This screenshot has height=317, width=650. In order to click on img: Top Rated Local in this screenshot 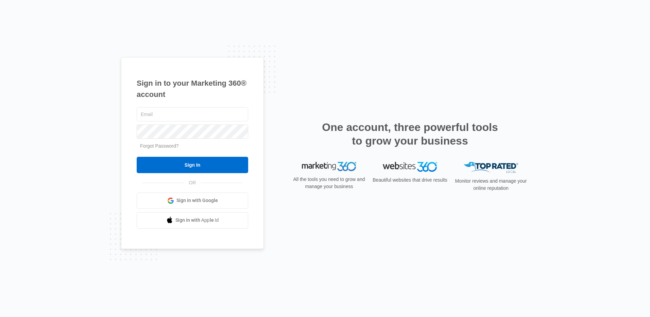, I will do `click(491, 167)`.